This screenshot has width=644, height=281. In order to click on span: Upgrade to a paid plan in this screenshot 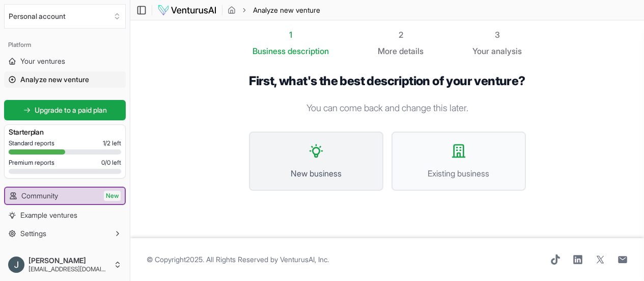, I will do `click(71, 110)`.